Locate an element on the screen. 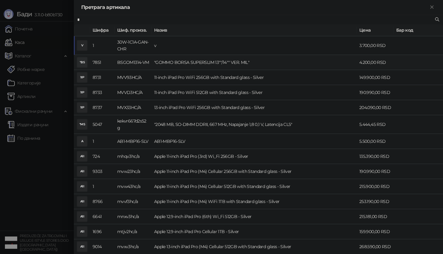 The width and height of the screenshot is (443, 254). div: Претрага артикала is located at coordinates (255, 7).